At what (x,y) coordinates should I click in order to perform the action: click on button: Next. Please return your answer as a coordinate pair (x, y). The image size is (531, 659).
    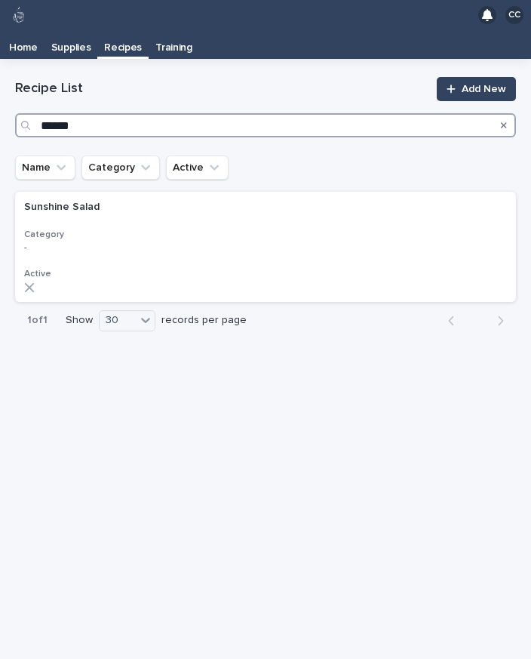
    Looking at the image, I should click on (496, 321).